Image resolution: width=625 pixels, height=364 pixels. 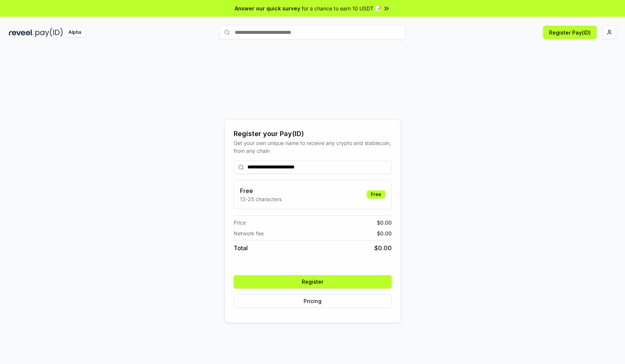 What do you see at coordinates (570, 32) in the screenshot?
I see `button: Register Pay(ID)` at bounding box center [570, 32].